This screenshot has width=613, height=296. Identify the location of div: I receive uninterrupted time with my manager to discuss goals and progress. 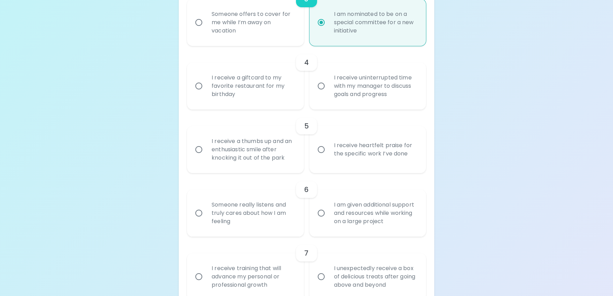
(375, 86).